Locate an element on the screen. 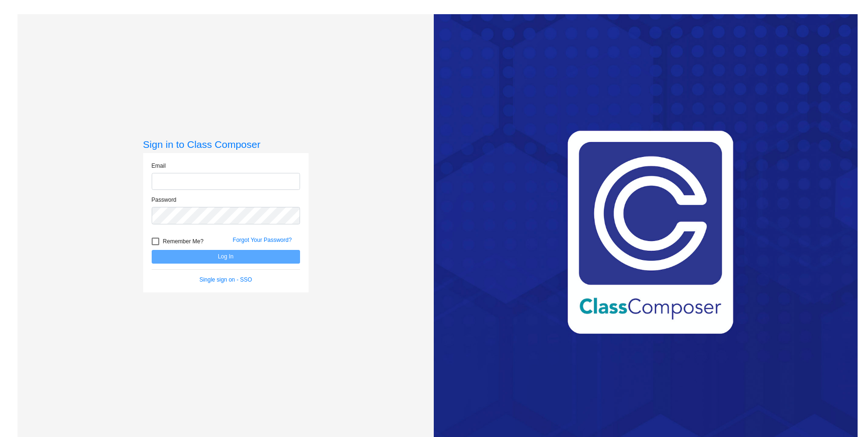 This screenshot has height=437, width=868. label: Password is located at coordinates (164, 200).